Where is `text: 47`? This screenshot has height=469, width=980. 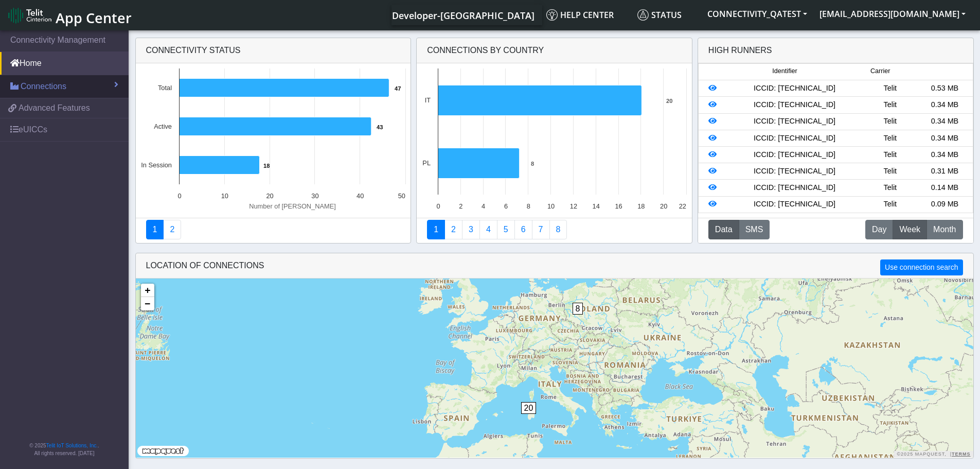
text: 47 is located at coordinates (398, 88).